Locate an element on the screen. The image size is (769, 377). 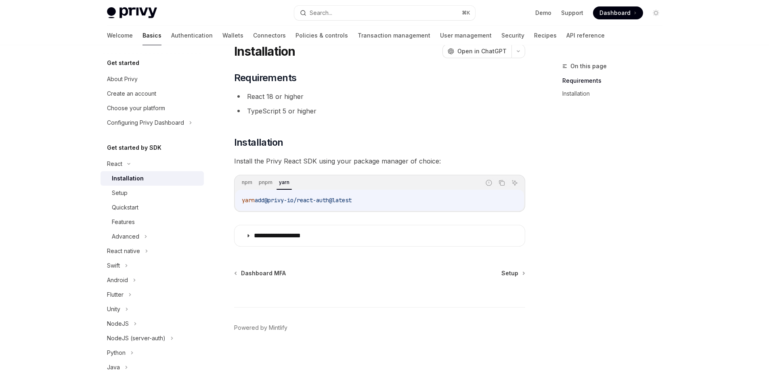
a: Wallets is located at coordinates (233, 36).